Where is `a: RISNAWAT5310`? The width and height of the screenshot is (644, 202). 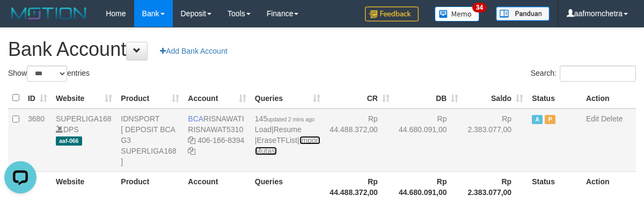 a: RISNAWAT5310 is located at coordinates (215, 129).